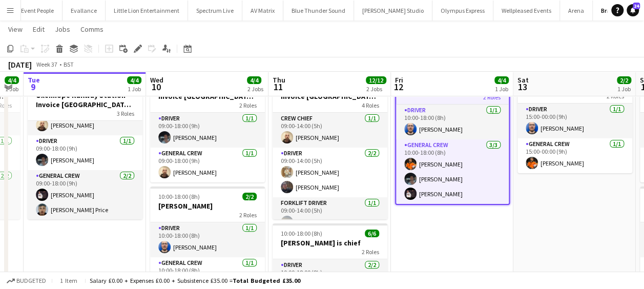 The image size is (644, 289). I want to click on button: Evallance, so click(84, 11).